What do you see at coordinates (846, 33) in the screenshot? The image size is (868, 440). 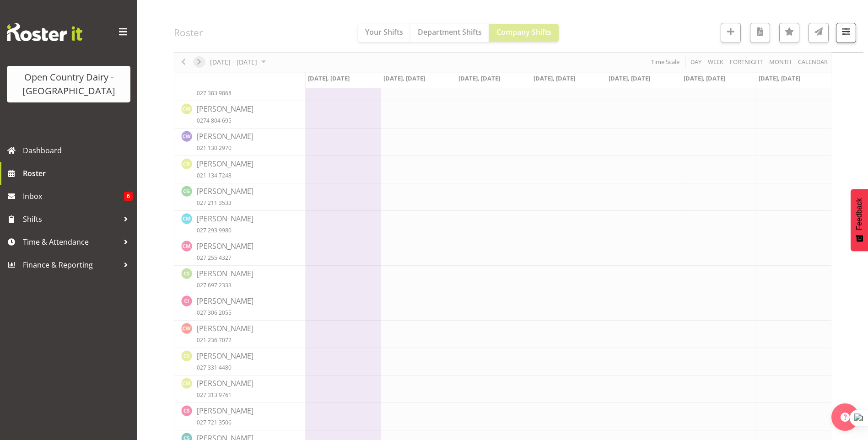 I see `button: Filter Shifts` at bounding box center [846, 33].